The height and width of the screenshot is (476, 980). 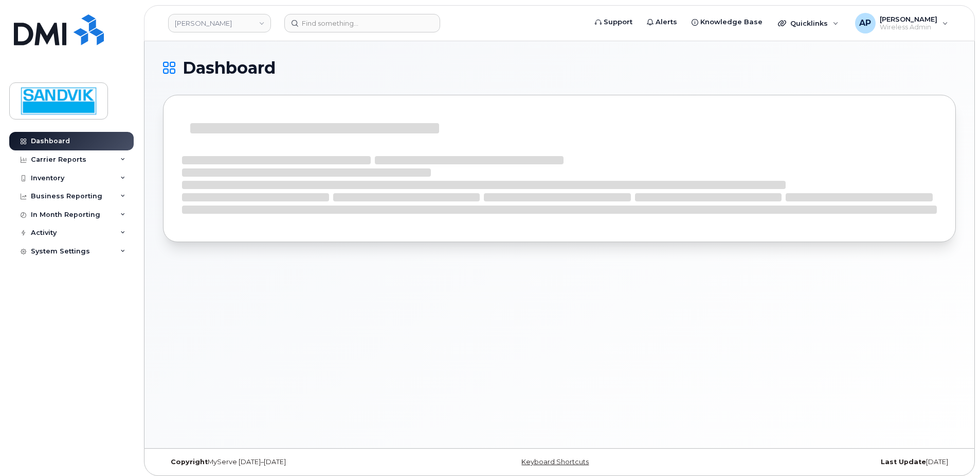 What do you see at coordinates (189, 461) in the screenshot?
I see `strong: Copyright` at bounding box center [189, 461].